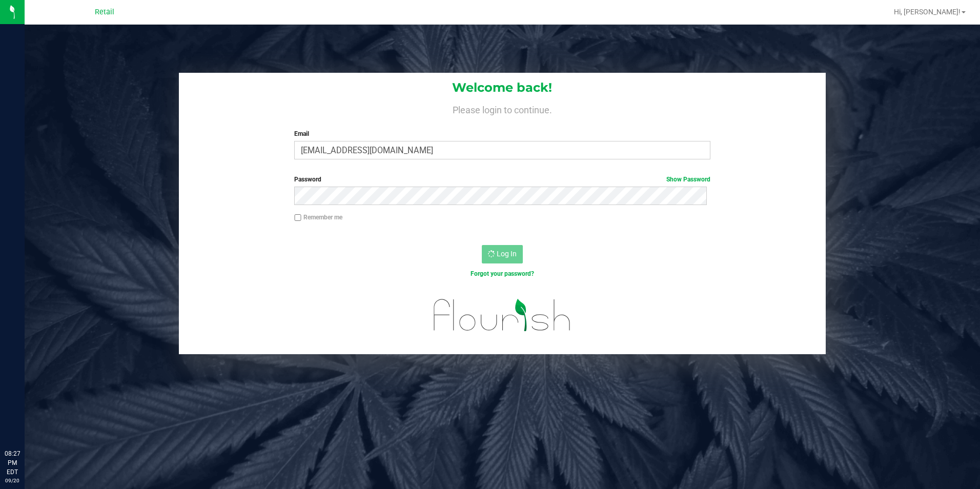 The width and height of the screenshot is (980, 489). What do you see at coordinates (502, 273) in the screenshot?
I see `a: Forgot your password?` at bounding box center [502, 273].